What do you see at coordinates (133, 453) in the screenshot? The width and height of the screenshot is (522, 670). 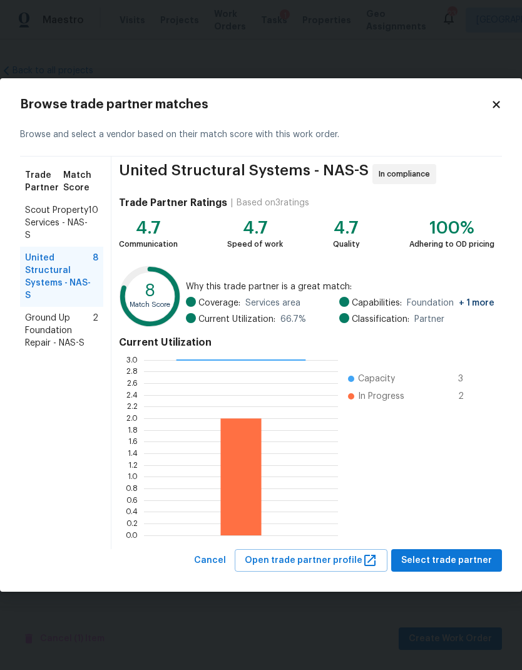 I see `text: 1.4` at bounding box center [133, 453].